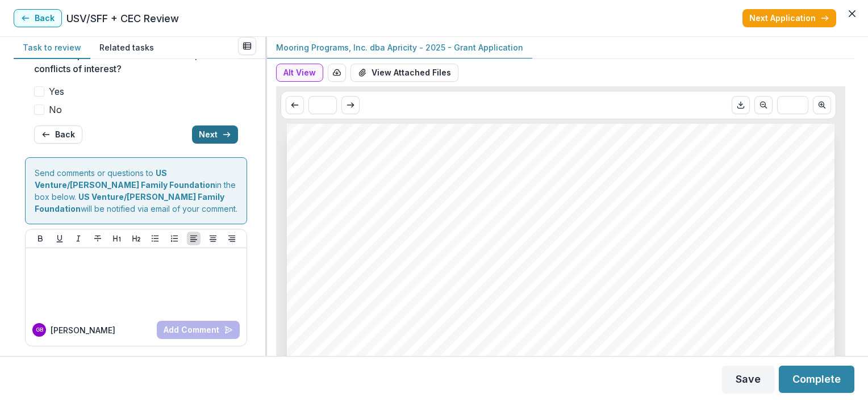 This screenshot has height=402, width=868. Describe the element at coordinates (198, 330) in the screenshot. I see `button: Add Comment` at that location.